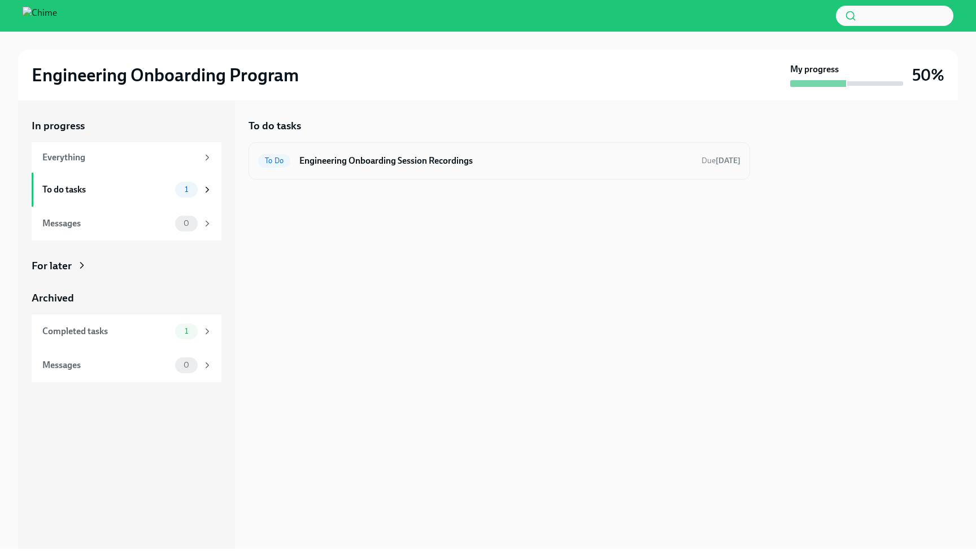  Describe the element at coordinates (928, 75) in the screenshot. I see `h3: 50%` at that location.